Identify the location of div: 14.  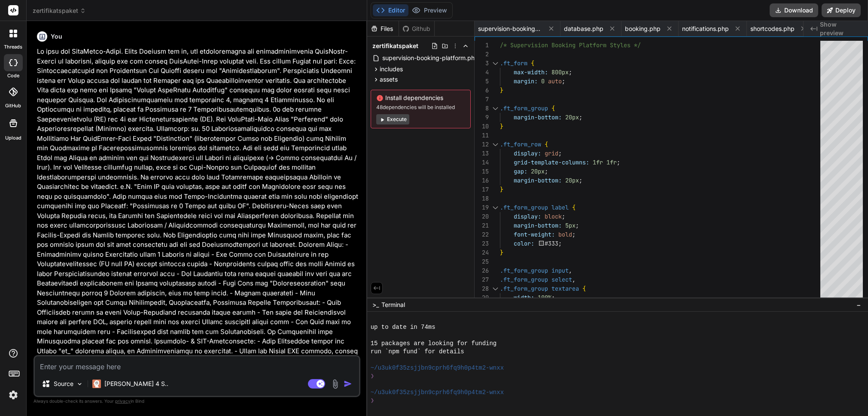
(481, 162).